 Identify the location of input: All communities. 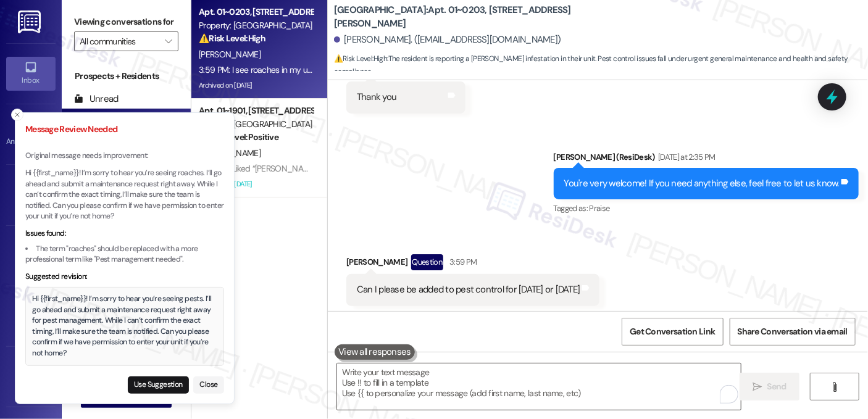
(119, 42).